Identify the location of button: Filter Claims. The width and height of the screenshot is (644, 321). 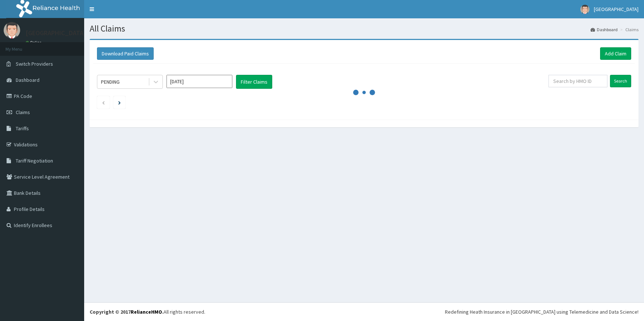
(254, 82).